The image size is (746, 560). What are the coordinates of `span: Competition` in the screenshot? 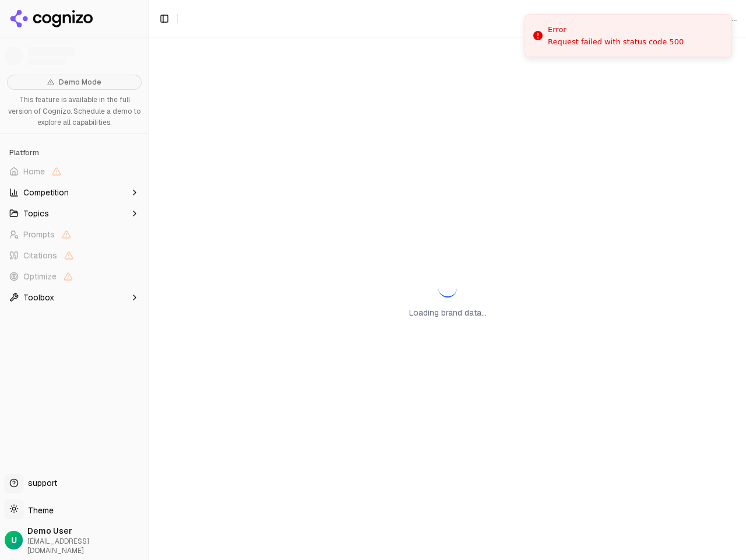 It's located at (46, 192).